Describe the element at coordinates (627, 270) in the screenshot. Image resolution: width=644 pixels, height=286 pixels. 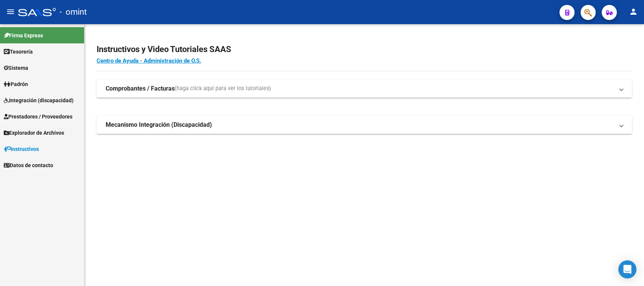
I see `div: Open Intercom Messenger` at that location.